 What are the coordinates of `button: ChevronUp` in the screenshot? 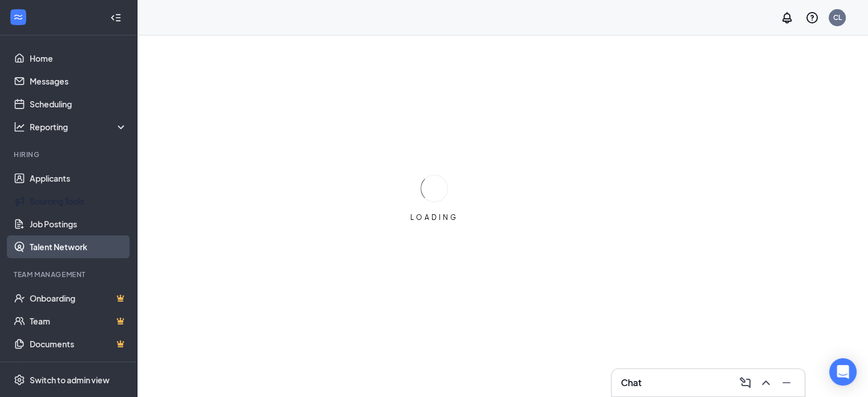 It's located at (766, 383).